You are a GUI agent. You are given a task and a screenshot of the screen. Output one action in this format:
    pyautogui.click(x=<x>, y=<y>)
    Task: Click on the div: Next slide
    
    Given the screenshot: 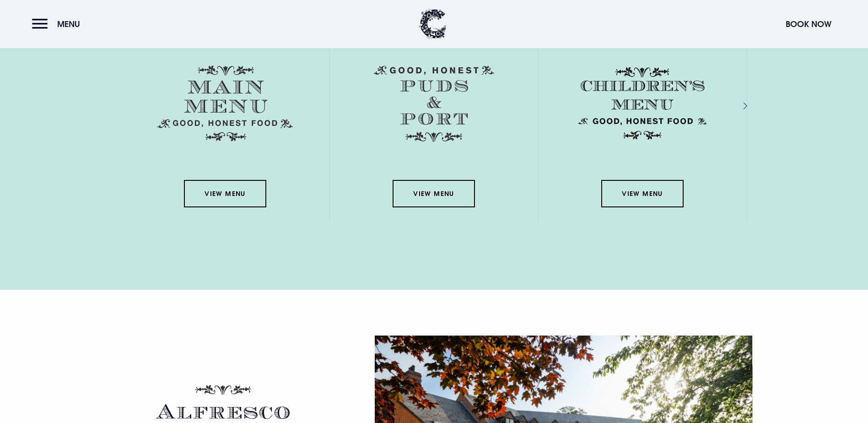 What is the action you would take?
    pyautogui.click(x=735, y=106)
    